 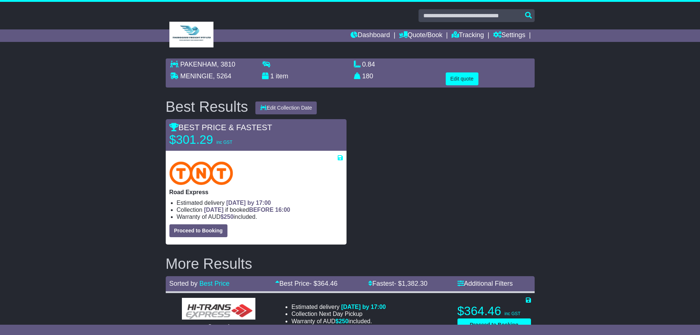 I want to click on span: 364.46, so click(x=327, y=283).